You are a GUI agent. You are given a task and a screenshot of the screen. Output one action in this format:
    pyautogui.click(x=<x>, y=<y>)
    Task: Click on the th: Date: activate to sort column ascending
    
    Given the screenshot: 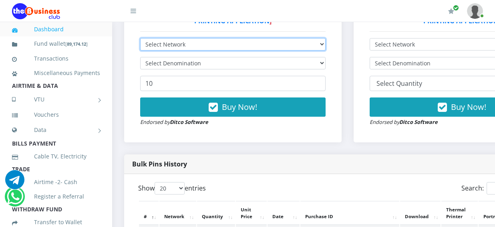 What is the action you would take?
    pyautogui.click(x=284, y=213)
    